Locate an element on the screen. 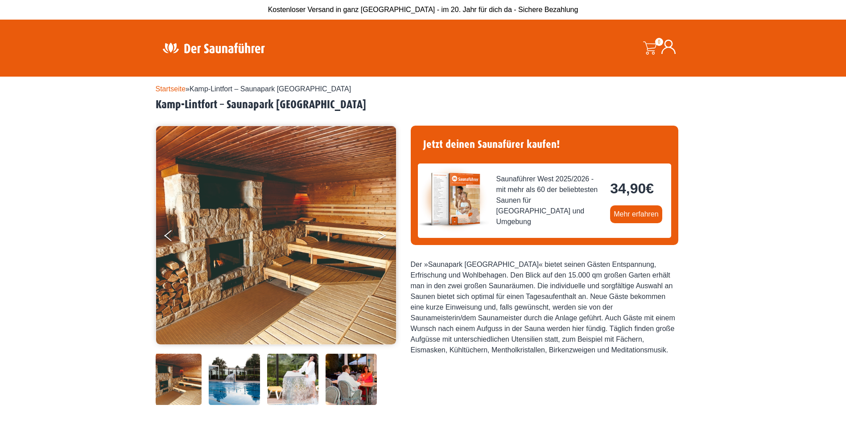 The width and height of the screenshot is (846, 425). img: der-saunafuehrer-2025-west.jpg is located at coordinates (453, 199).